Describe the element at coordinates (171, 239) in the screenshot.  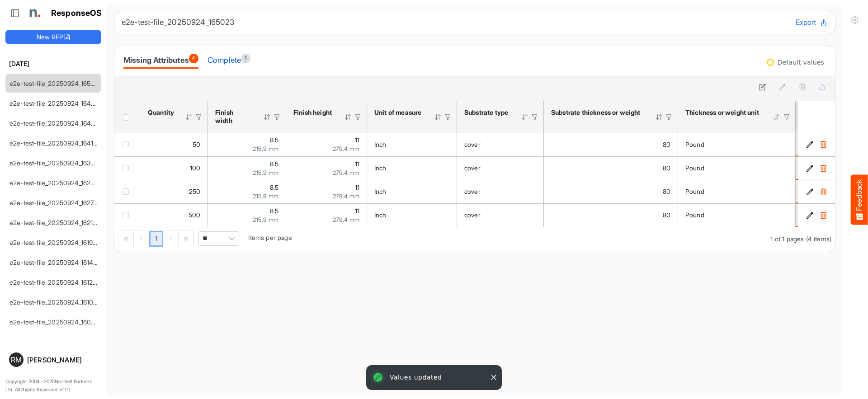
I see `div: Go to next page` at that location.